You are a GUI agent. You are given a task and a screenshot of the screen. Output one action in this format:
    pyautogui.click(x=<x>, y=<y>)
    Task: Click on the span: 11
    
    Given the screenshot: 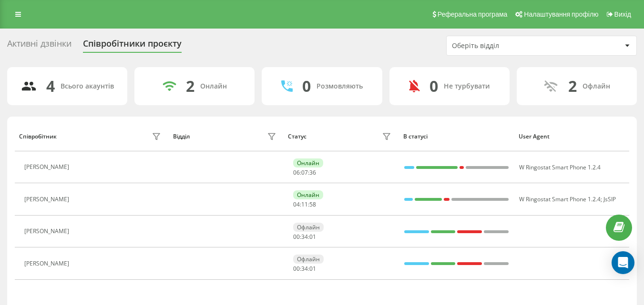 What is the action you would take?
    pyautogui.click(x=304, y=204)
    